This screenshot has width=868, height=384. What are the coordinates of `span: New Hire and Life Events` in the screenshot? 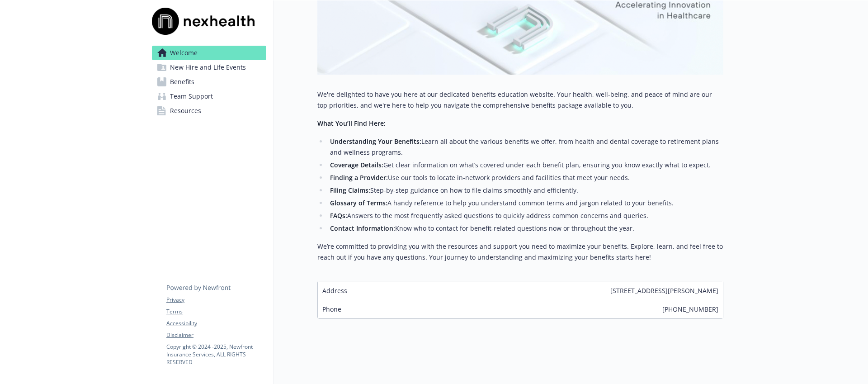 It's located at (208, 67).